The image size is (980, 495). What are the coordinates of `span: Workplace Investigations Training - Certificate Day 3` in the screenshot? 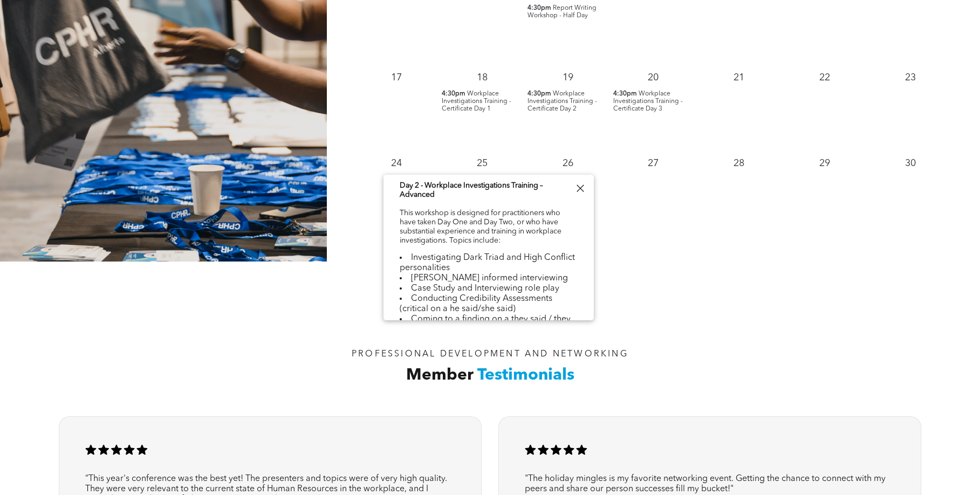 It's located at (648, 101).